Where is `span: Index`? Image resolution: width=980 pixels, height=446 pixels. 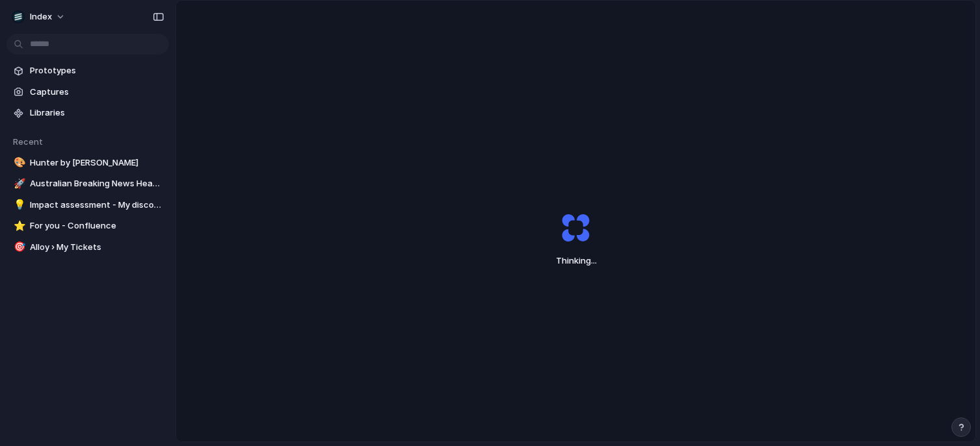 span: Index is located at coordinates (41, 17).